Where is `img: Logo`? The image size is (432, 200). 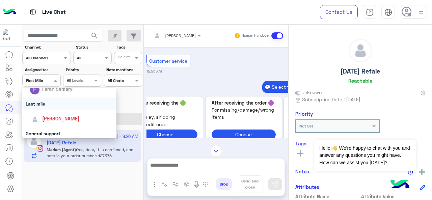 img: Logo is located at coordinates (9, 12).